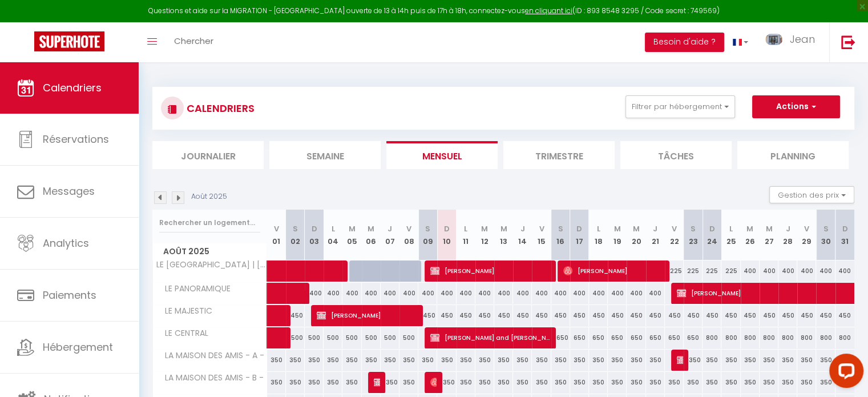  Describe the element at coordinates (616, 234) in the screenshot. I see `th: 19` at that location.